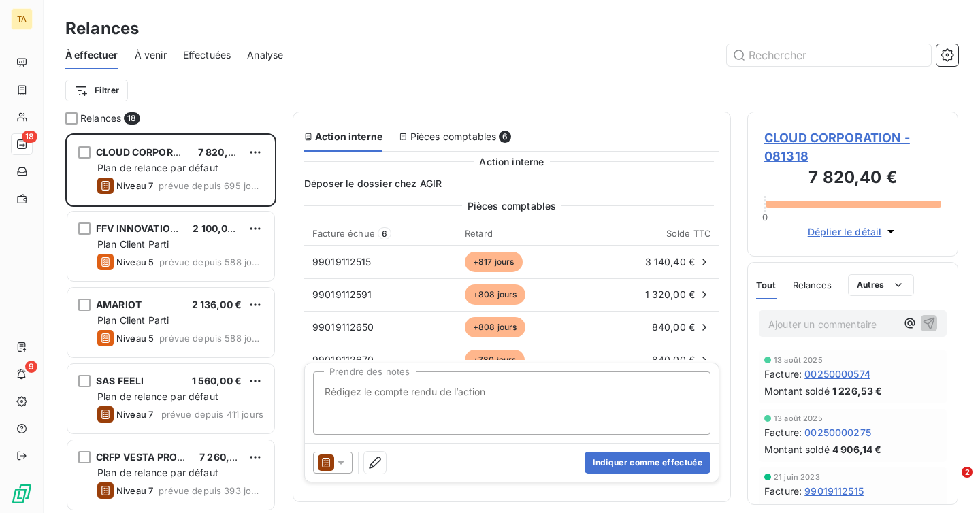 Image resolution: width=980 pixels, height=513 pixels. I want to click on div: 1 320,00 €, so click(653, 294).